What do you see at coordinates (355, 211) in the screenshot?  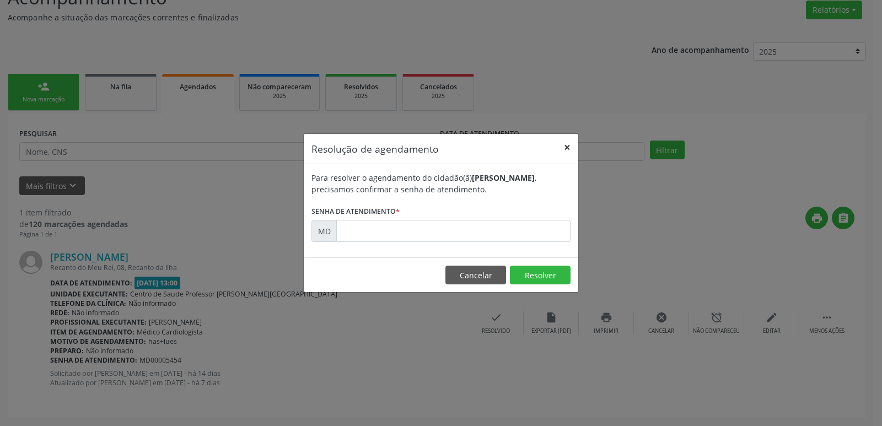 I see `label: Senha de atendimento` at bounding box center [355, 211].